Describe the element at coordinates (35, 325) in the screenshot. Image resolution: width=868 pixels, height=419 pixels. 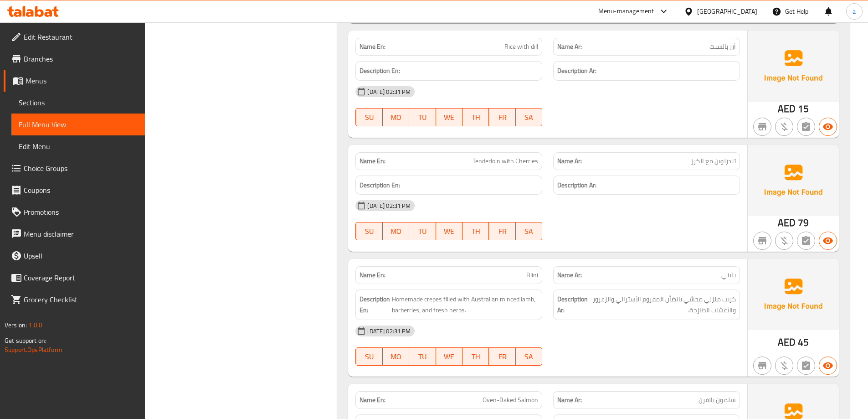
I see `span: 1.0.0` at that location.